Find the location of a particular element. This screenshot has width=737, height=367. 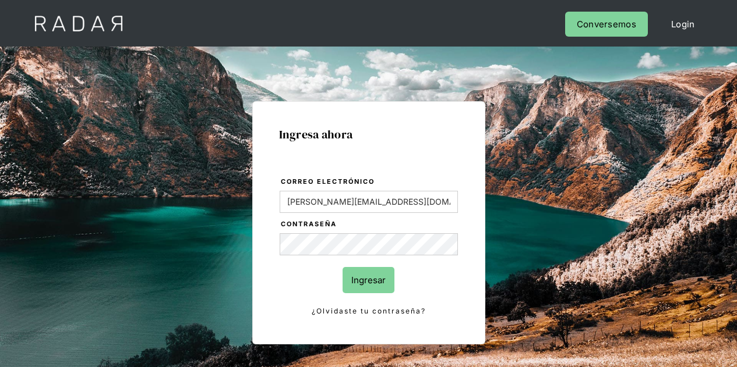

form: Login Form is located at coordinates (369, 247).